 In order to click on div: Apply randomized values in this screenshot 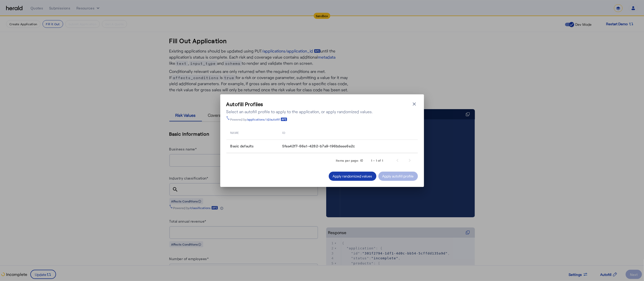, I will do `click(353, 176)`.